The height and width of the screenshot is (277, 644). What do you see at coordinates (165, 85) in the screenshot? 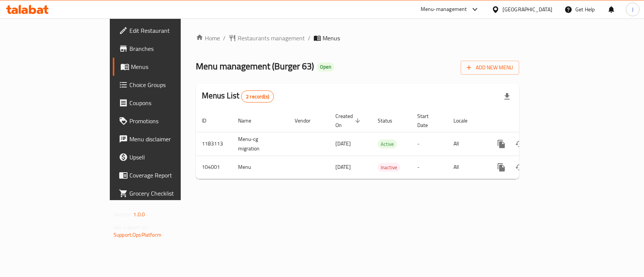
I see `a: Choice Groups` at bounding box center [165, 85].